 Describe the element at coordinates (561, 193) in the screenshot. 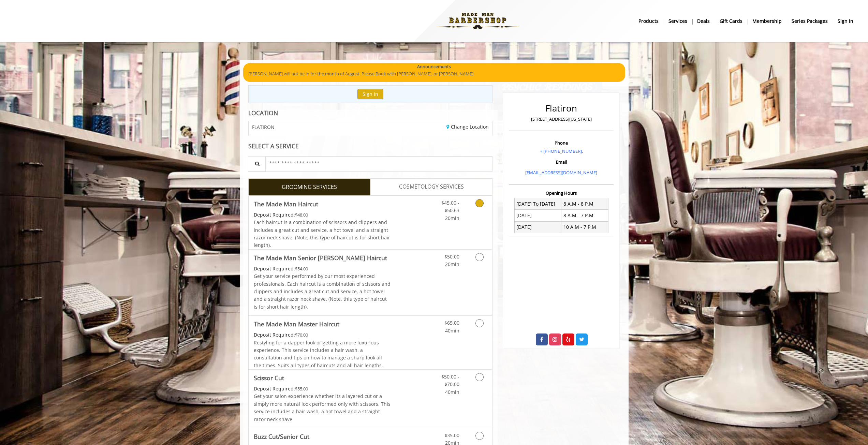

I see `h3: Opening Hours` at that location.